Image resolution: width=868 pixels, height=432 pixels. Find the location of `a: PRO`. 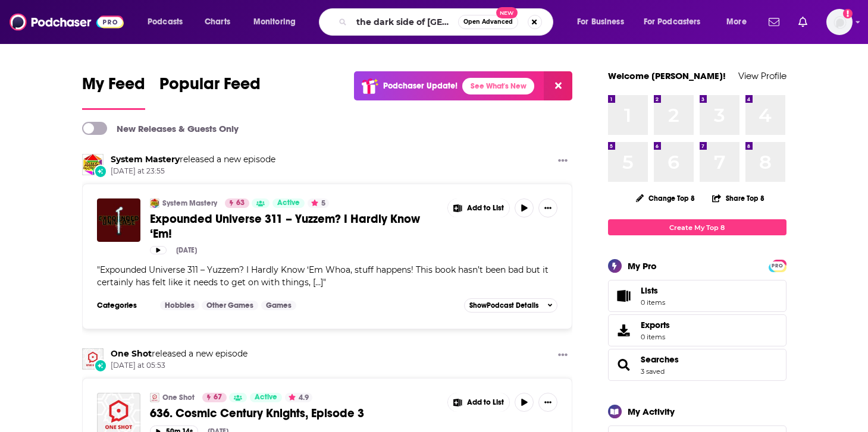

a: PRO is located at coordinates (778, 265).